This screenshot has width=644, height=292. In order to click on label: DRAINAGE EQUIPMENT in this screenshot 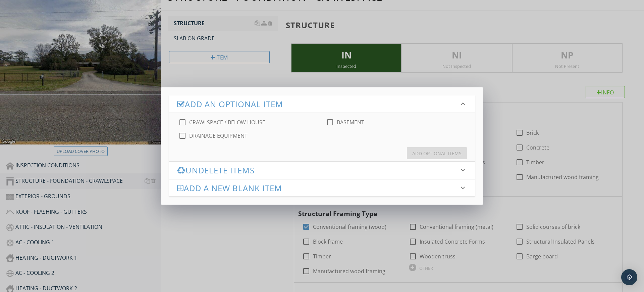, I will do `click(218, 135)`.